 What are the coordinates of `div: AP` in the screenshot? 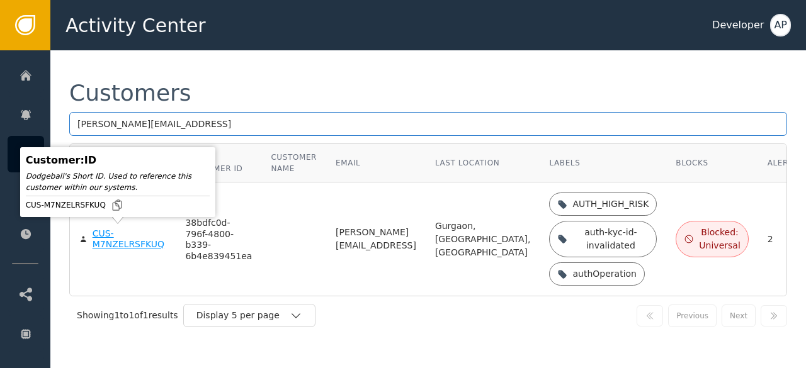 It's located at (780, 25).